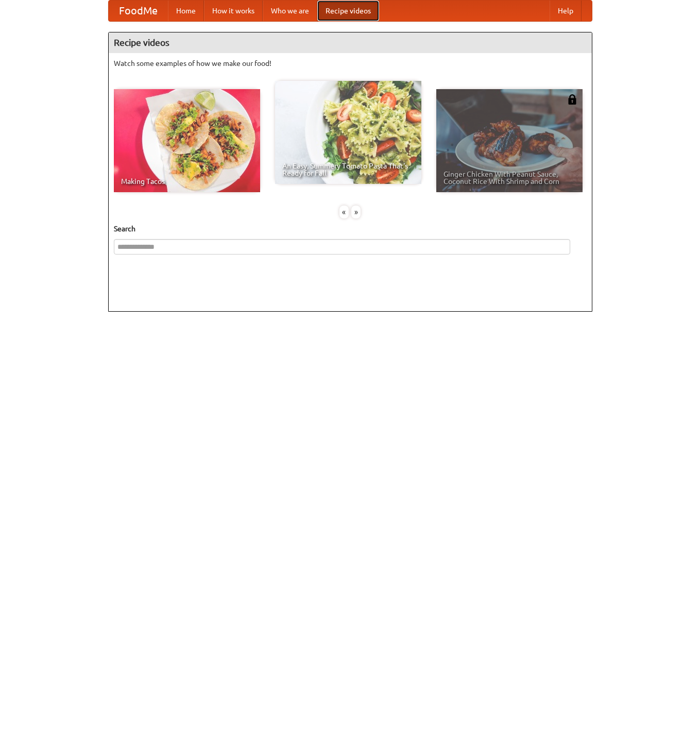 The width and height of the screenshot is (700, 729). I want to click on a: Help, so click(566, 11).